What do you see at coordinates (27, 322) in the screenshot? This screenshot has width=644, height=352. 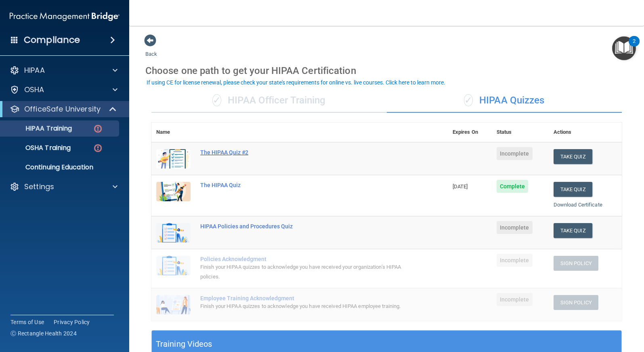 I see `a: Terms of Use` at bounding box center [27, 322].